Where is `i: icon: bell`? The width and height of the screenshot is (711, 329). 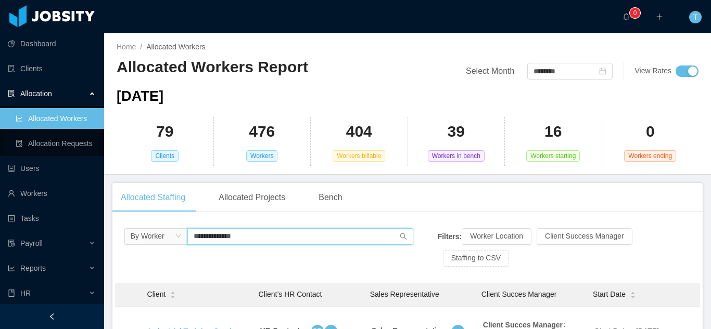 i: icon: bell is located at coordinates (626, 17).